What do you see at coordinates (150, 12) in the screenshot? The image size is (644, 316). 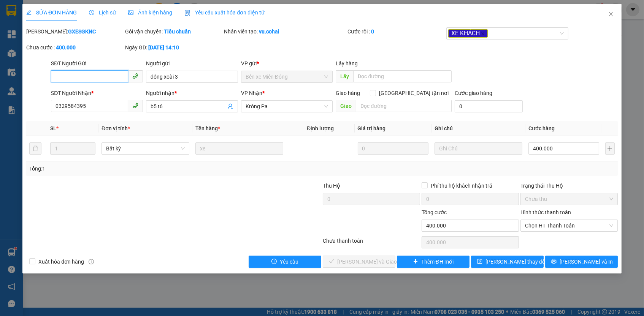 I see `span: Ảnh kiện hàng` at bounding box center [150, 12].